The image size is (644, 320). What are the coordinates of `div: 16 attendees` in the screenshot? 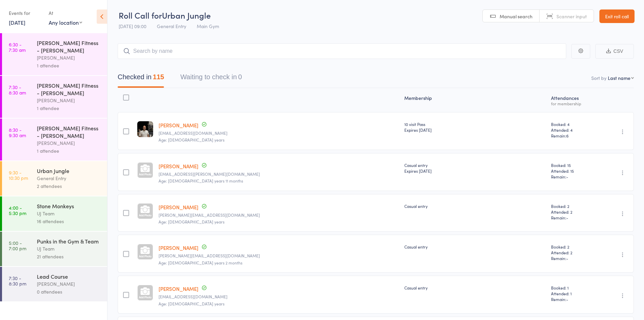 It's located at (69, 221).